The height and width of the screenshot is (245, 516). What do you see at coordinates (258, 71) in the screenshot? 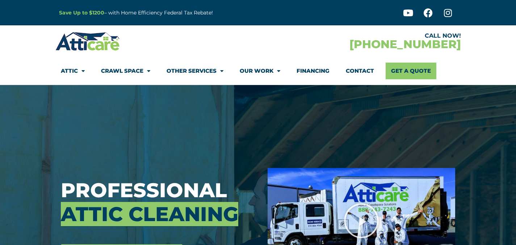
I see `nav: Menu` at bounding box center [258, 71].